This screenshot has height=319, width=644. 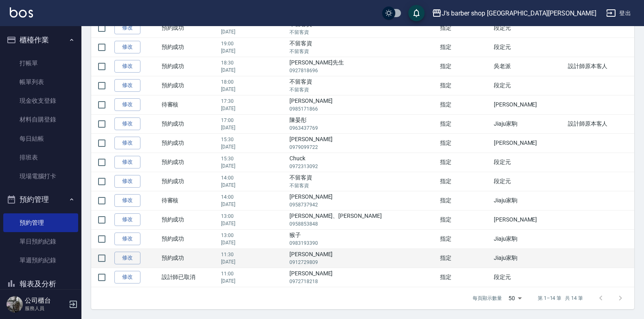 What do you see at coordinates (363, 166) in the screenshot?
I see `p: 0972313092` at bounding box center [363, 166].